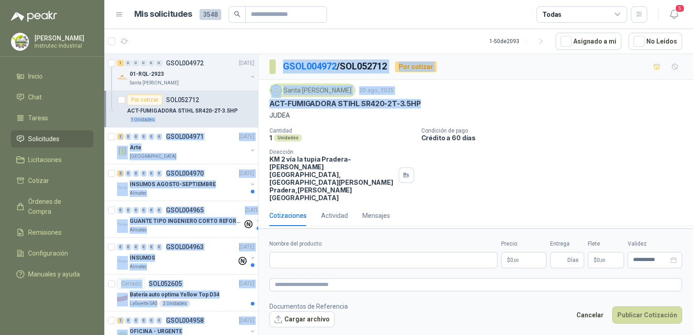  Describe the element at coordinates (310, 66) in the screenshot. I see `a: GSOL004972` at that location.